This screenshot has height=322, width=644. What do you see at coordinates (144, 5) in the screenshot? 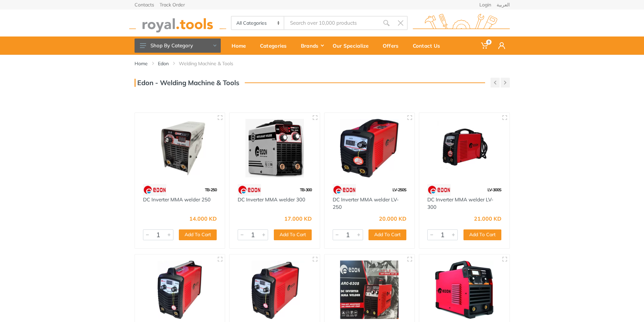
I see `a: Contacts` at bounding box center [144, 5].